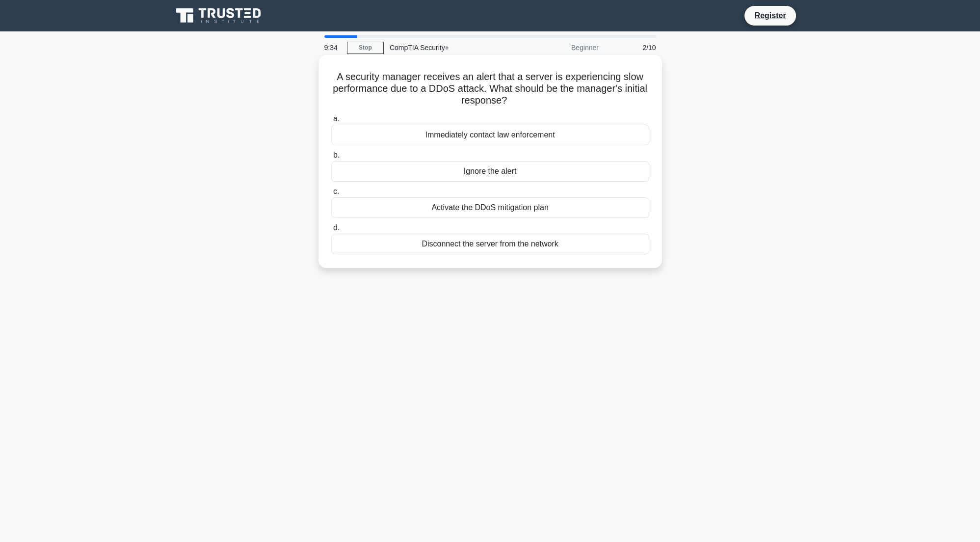  I want to click on span: b., so click(336, 155).